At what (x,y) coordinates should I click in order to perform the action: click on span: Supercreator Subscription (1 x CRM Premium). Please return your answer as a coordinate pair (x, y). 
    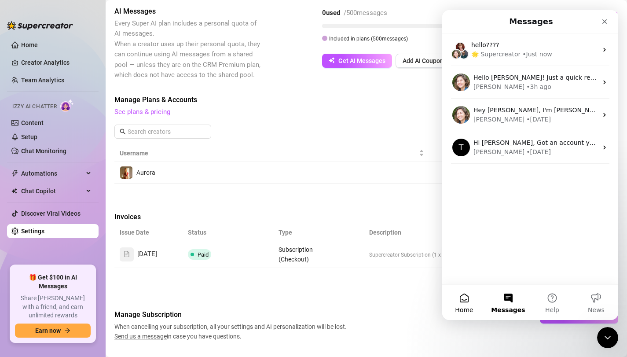
    Looking at the image, I should click on (424, 255).